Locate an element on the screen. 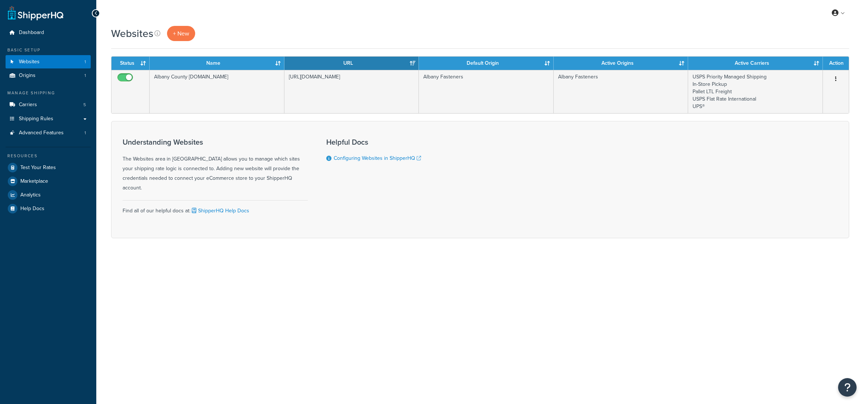  span: Analytics is located at coordinates (30, 195).